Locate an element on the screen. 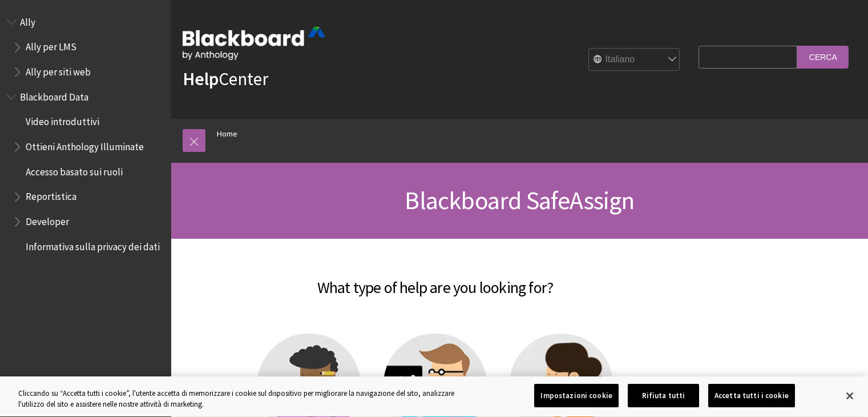 This screenshot has width=868, height=417. span: Developer is located at coordinates (47, 219).